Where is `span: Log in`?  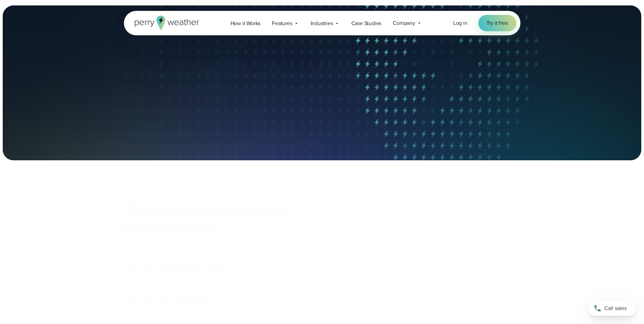
span: Log in is located at coordinates (460, 23).